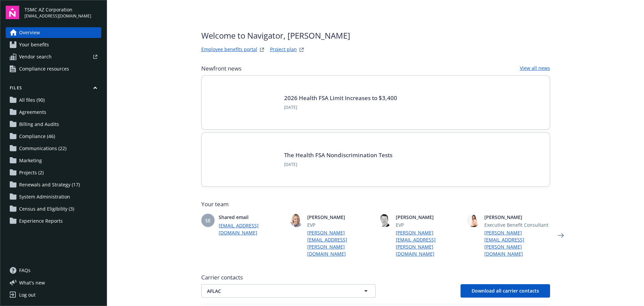 The width and height of the screenshot is (644, 306). I want to click on span: Your benefits, so click(34, 45).